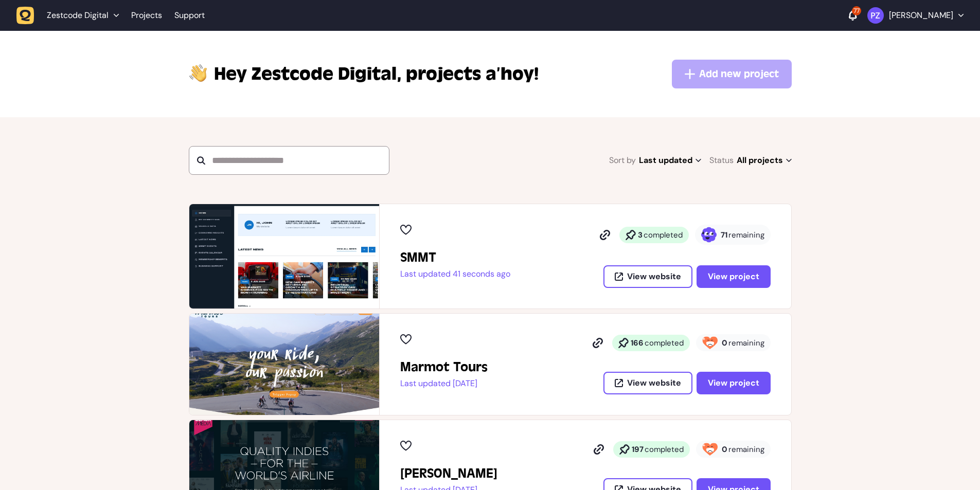  Describe the element at coordinates (147, 15) in the screenshot. I see `a: Projects` at that location.